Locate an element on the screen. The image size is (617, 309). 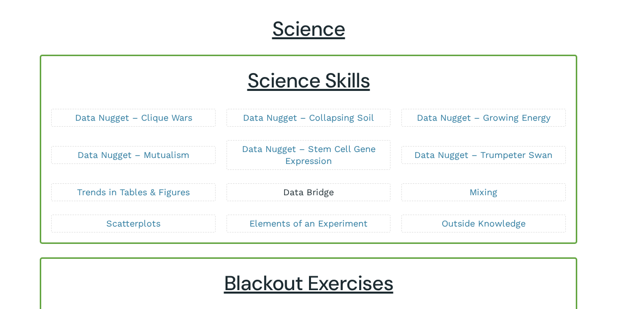
u: Science Skills is located at coordinates (308, 80).